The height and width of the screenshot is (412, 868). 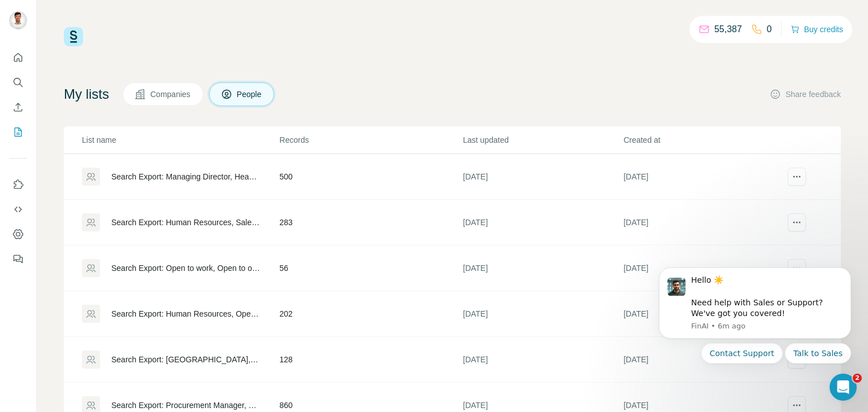 What do you see at coordinates (703, 140) in the screenshot?
I see `p: Created at` at bounding box center [703, 140].